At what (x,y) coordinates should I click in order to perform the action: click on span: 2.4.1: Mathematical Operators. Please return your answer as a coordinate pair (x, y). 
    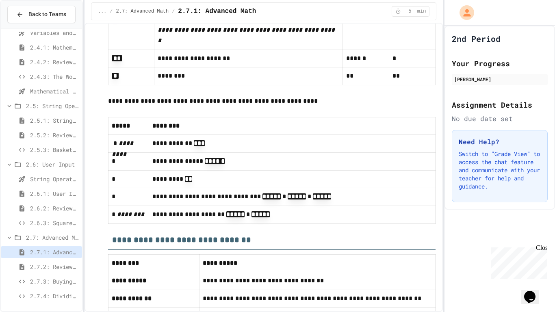
    Looking at the image, I should click on (54, 47).